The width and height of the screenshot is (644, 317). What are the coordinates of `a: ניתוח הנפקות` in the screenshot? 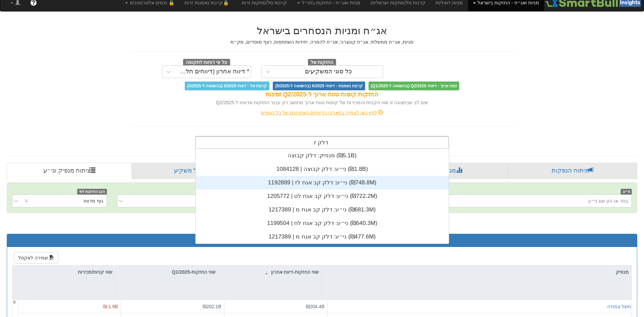 It's located at (572, 171).